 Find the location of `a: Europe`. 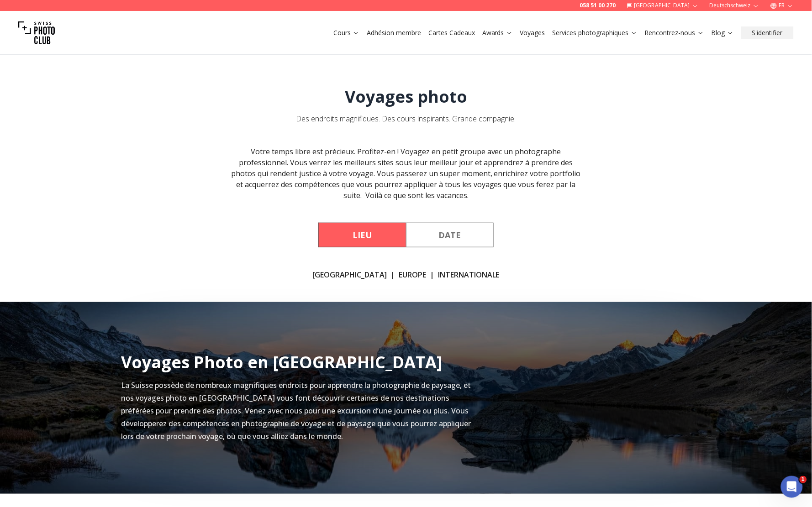

a: Europe is located at coordinates (412, 275).